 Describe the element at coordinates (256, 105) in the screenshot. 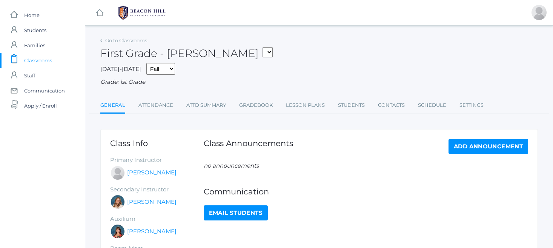

I see `a: Gradebook` at that location.